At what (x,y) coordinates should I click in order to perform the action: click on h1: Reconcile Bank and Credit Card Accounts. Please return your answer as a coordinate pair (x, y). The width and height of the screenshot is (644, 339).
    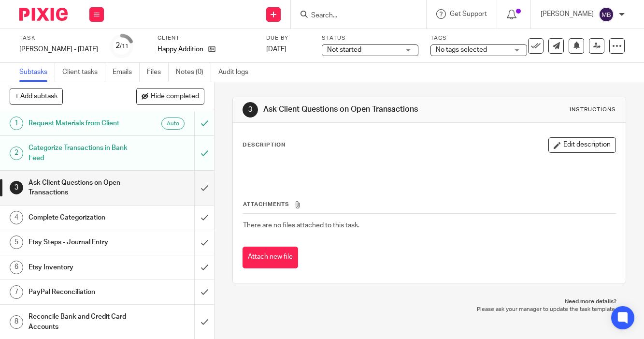
    Looking at the image, I should click on (80, 321).